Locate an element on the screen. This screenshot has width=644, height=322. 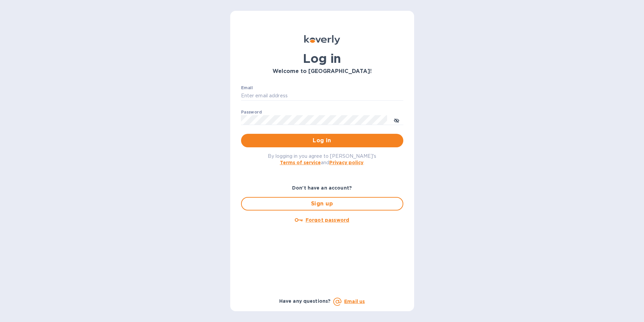
h1: Log in is located at coordinates (322, 58).